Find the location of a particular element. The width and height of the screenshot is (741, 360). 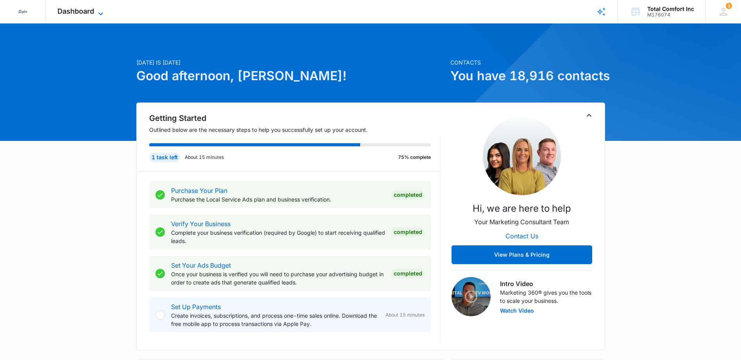

button: Watch Video is located at coordinates (517, 310).